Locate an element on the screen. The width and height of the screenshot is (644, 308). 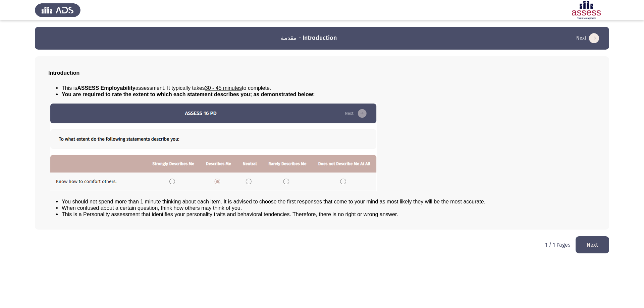
u: 30 - 45 minutes is located at coordinates (223, 88).